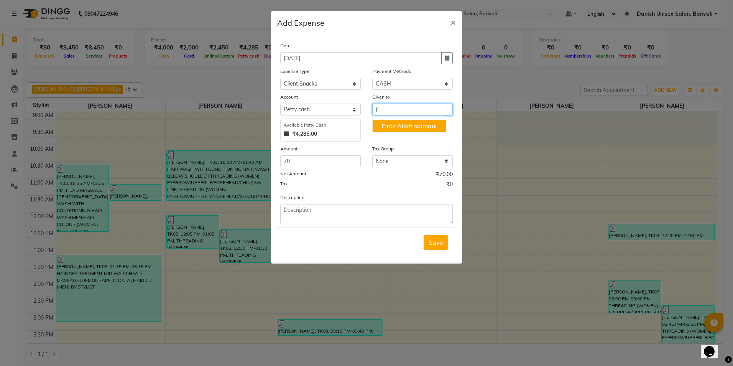  What do you see at coordinates (285, 46) in the screenshot?
I see `label: Date` at bounding box center [285, 46].